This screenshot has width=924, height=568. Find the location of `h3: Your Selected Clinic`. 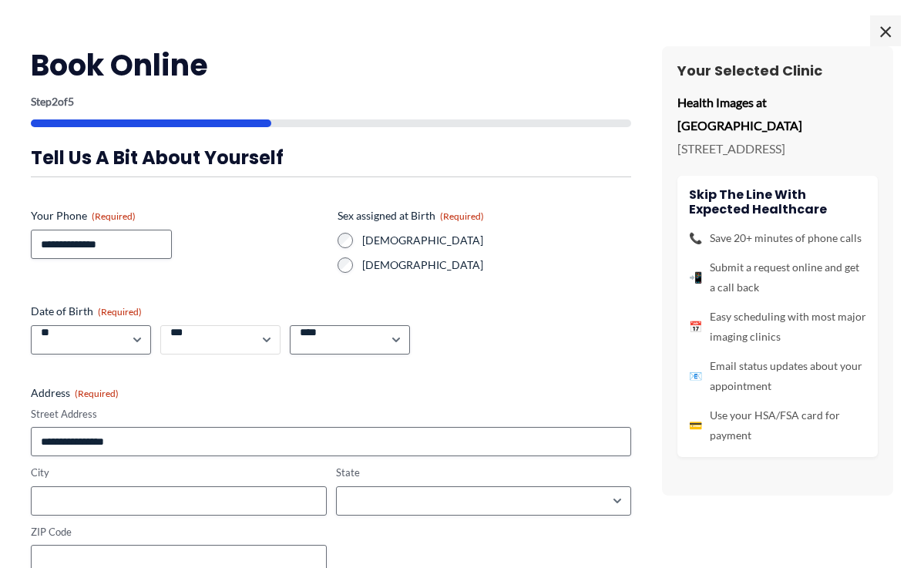

h3: Your Selected Clinic is located at coordinates (778, 70).